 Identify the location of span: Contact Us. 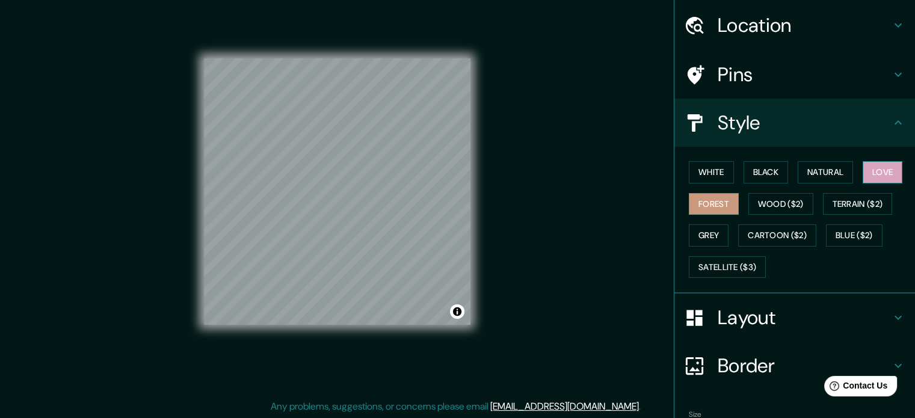
(57, 14).